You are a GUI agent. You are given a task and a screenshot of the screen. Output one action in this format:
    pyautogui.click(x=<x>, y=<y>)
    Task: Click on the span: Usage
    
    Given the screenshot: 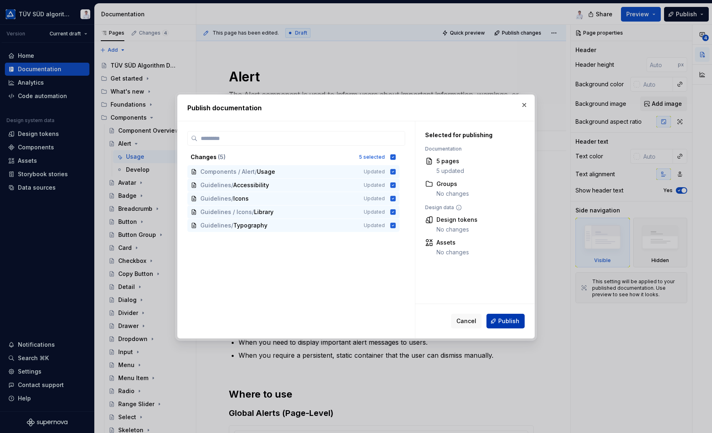 What is the action you would take?
    pyautogui.click(x=266, y=172)
    